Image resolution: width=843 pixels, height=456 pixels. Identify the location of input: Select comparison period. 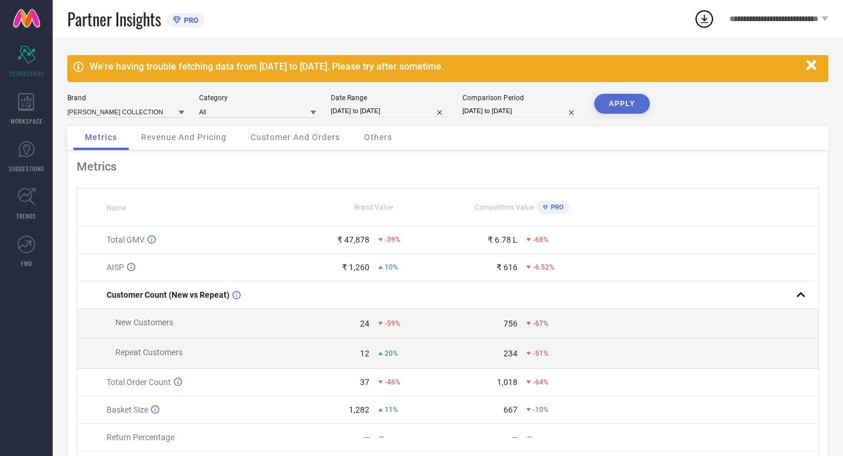
(521, 111).